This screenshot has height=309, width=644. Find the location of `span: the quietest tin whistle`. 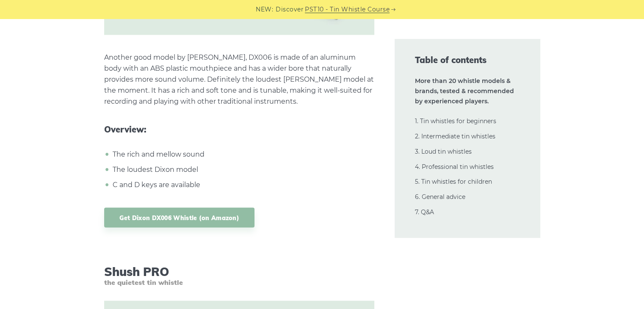

span: the quietest tin whistle is located at coordinates (239, 282).